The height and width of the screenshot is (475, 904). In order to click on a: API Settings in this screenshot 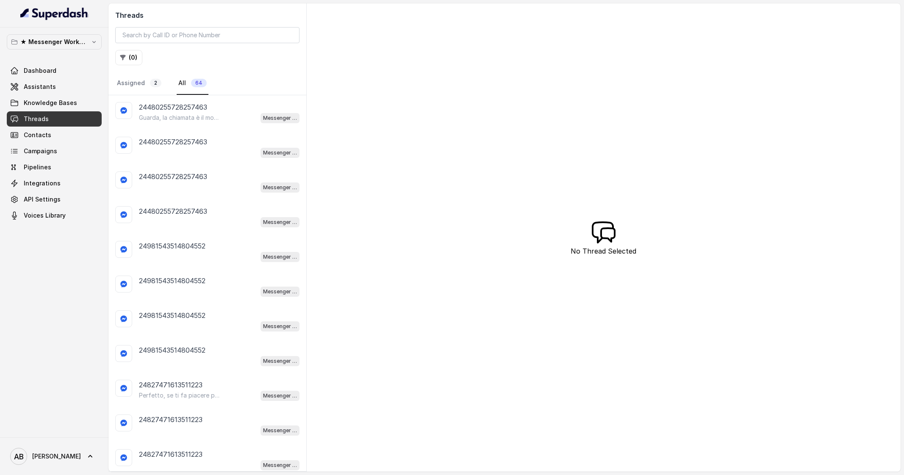, I will do `click(54, 199)`.